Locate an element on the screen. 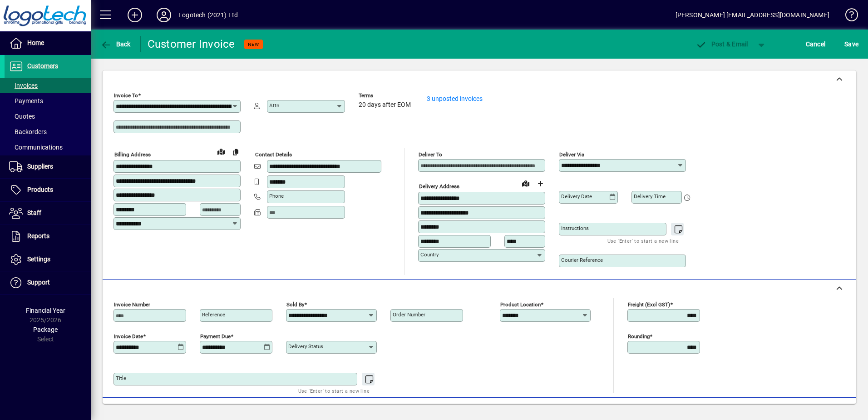 The height and width of the screenshot is (420, 868). mat-label: Payment due is located at coordinates (215, 336).